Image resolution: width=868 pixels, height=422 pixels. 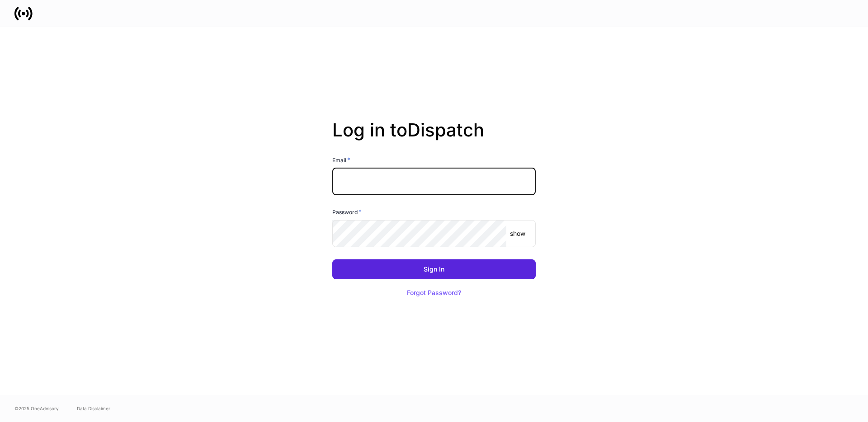 What do you see at coordinates (37, 408) in the screenshot?
I see `span: © 2025 OneAdvisory` at bounding box center [37, 408].